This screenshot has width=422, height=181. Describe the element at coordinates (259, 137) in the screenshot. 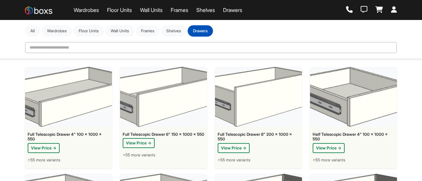

I see `div: Full Telescopic Drawer 8" 200 x 1000 x 550` at that location.